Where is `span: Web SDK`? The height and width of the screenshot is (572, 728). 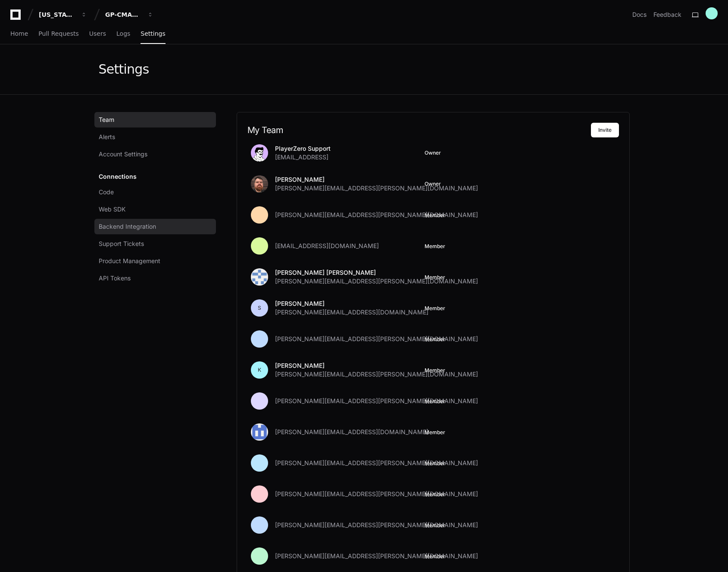
span: Web SDK is located at coordinates (112, 209).